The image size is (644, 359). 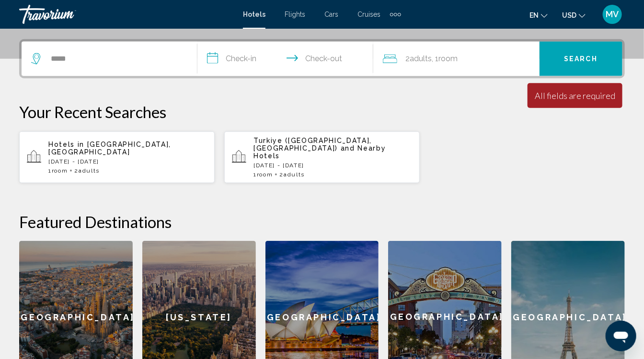 I want to click on a: Hotels, so click(x=254, y=14).